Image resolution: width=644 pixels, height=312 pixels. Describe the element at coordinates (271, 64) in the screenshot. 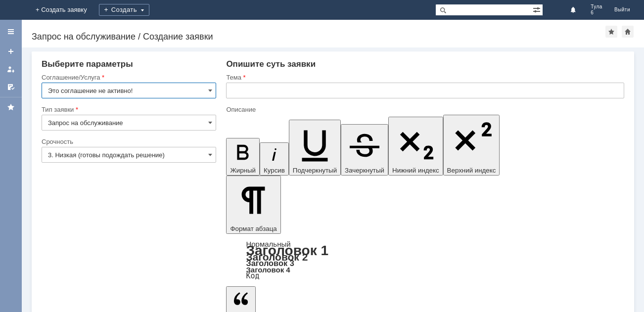

I see `span: Опишите суть заявки` at that location.